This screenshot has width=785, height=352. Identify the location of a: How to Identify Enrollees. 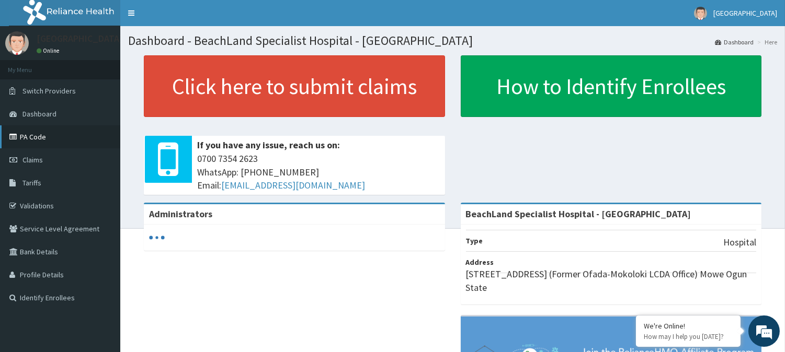
(611, 86).